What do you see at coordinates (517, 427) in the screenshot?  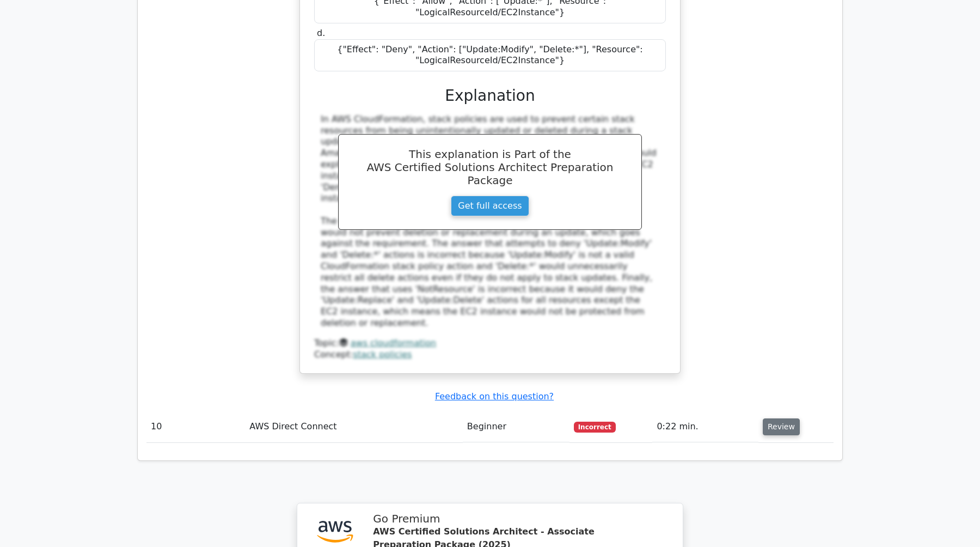 I see `td: Beginner` at bounding box center [517, 427].